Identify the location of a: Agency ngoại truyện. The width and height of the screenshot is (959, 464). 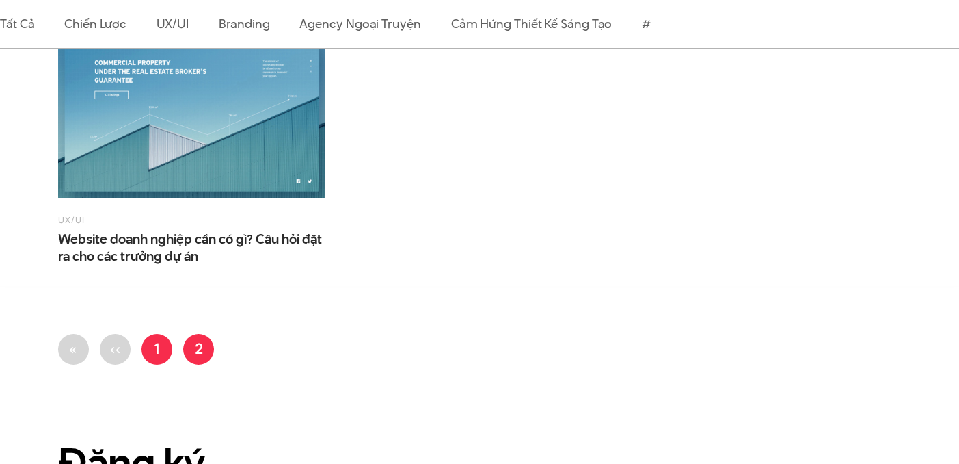
(360, 23).